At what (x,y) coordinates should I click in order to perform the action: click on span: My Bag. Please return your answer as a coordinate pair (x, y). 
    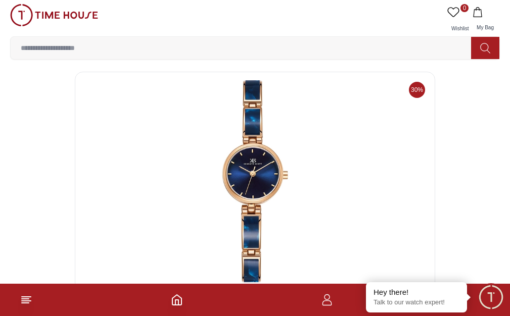
    Looking at the image, I should click on (485, 27).